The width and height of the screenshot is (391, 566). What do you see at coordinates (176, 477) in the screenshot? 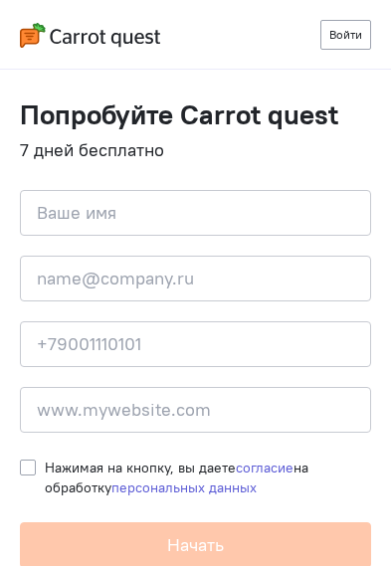
I see `span: Нажимая на кнопку, вы даете на обработку` at bounding box center [176, 477].